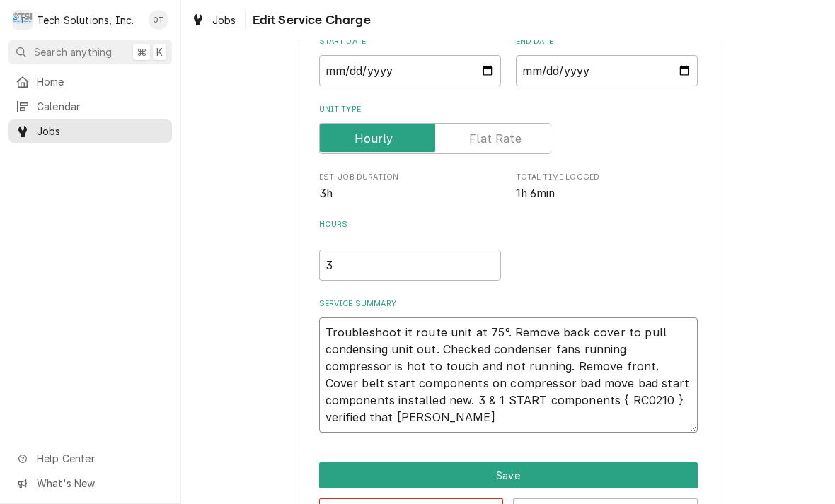 The height and width of the screenshot is (504, 835). What do you see at coordinates (159, 19) in the screenshot?
I see `div: OT` at bounding box center [159, 19].